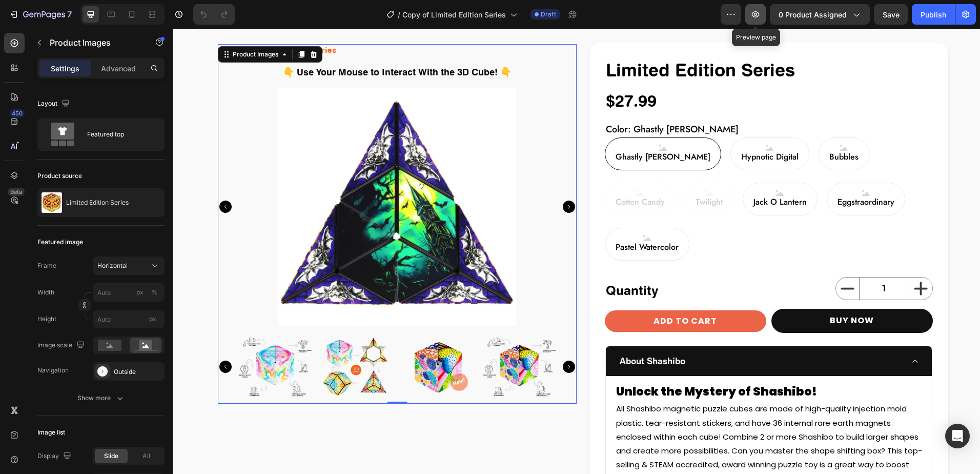  What do you see at coordinates (679, 292) in the screenshot?
I see `div: BUY NOW` at bounding box center [679, 292].